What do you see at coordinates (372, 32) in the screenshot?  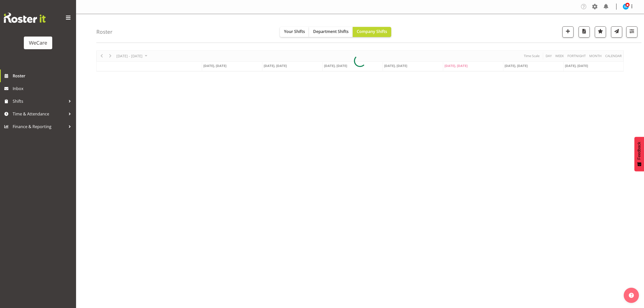 I see `button: Company Shifts` at bounding box center [372, 32].